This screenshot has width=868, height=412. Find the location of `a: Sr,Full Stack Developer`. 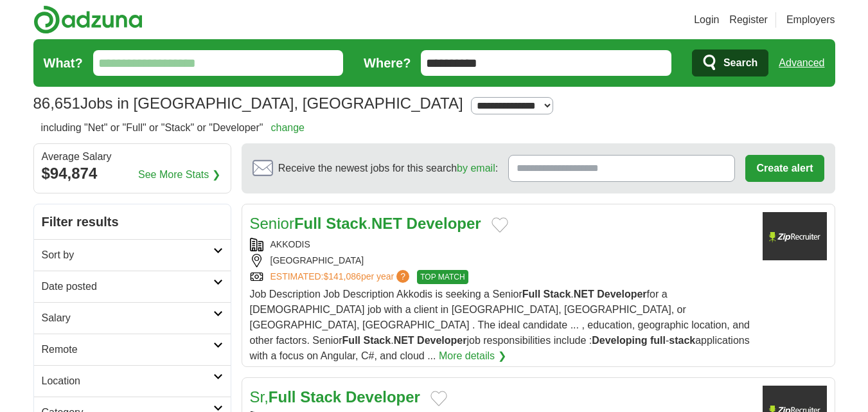

a: Sr,Full Stack Developer is located at coordinates (335, 396).